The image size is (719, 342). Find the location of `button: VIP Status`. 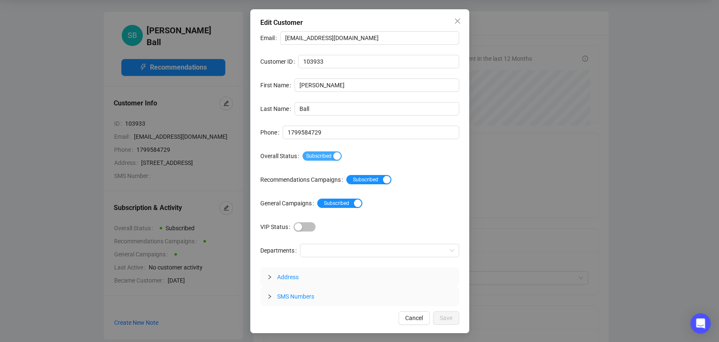

button: VIP Status is located at coordinates (305, 227).